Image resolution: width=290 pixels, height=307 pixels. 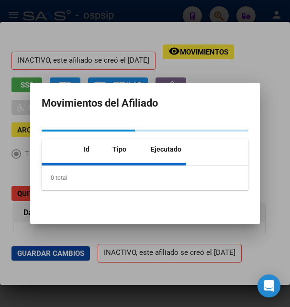 What do you see at coordinates (269, 286) in the screenshot?
I see `div: Open Intercom Messenger` at bounding box center [269, 286].